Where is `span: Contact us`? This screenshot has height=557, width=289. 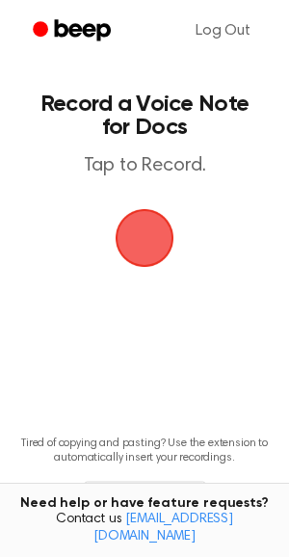
span: Contact us is located at coordinates (145, 528).